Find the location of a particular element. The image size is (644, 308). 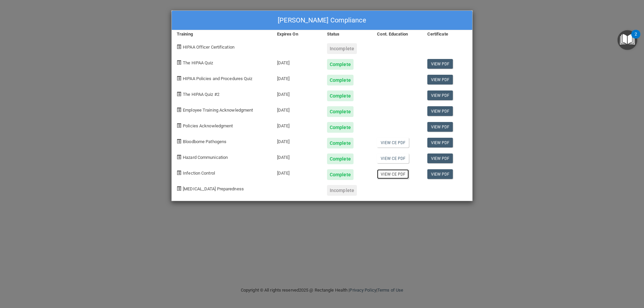

span: HIPAA Officer Certification is located at coordinates (209, 47).